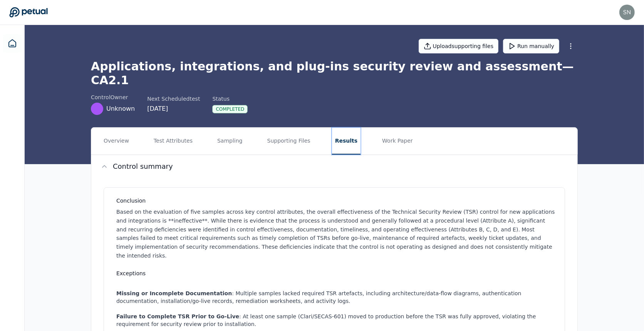  Describe the element at coordinates (13, 44) in the screenshot. I see `a: Dashboard` at that location.